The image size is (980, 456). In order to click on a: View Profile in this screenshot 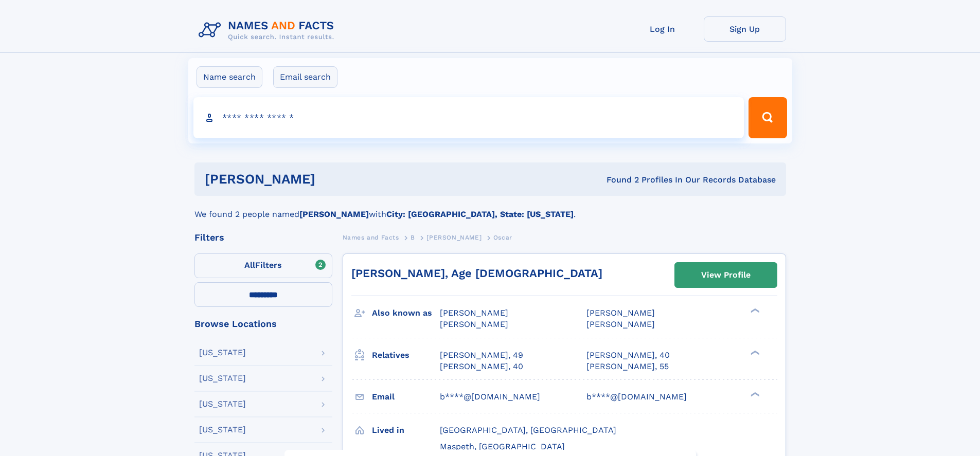, I will do `click(726, 275)`.